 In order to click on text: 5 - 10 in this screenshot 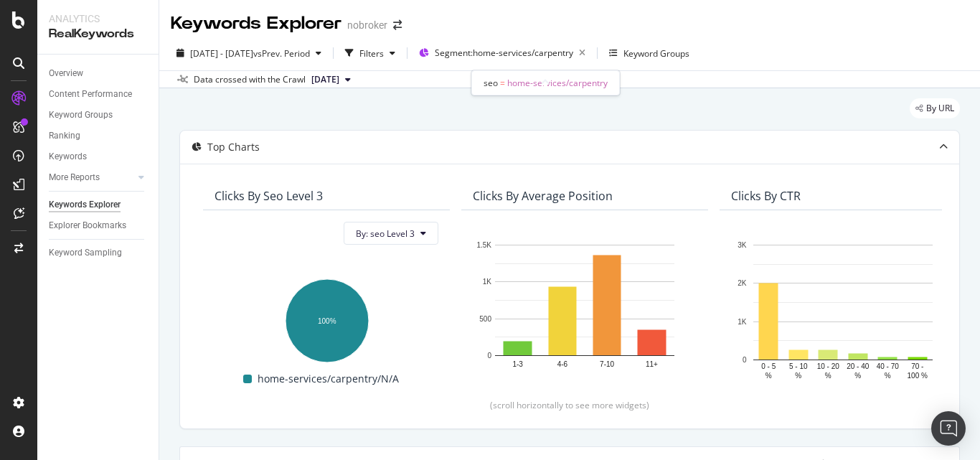, I will do `click(799, 366)`.